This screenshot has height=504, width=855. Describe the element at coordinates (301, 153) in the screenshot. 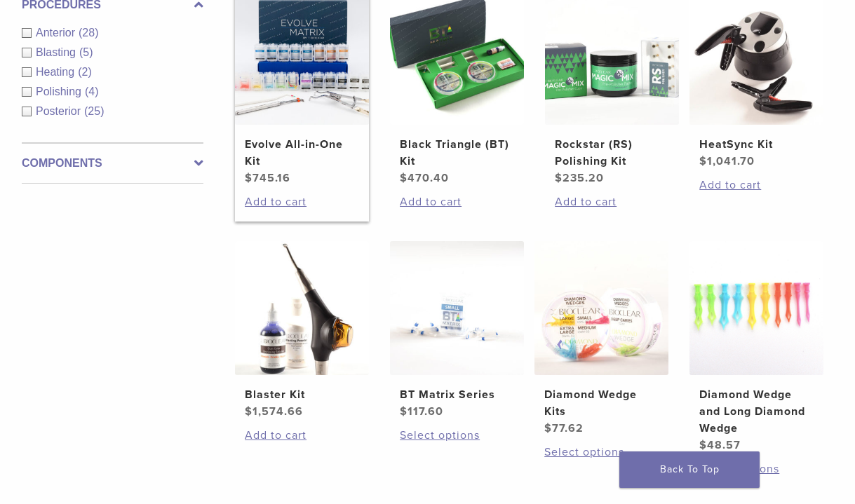

I see `h2: Evolve All-in-One Kit` at that location.